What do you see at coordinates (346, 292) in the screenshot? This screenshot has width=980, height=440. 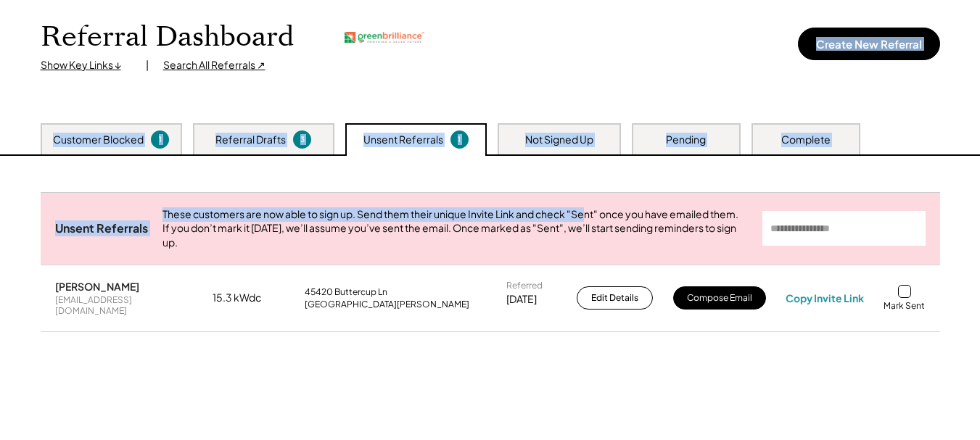 I see `div: 45420 Buttercup Ln` at bounding box center [346, 292].